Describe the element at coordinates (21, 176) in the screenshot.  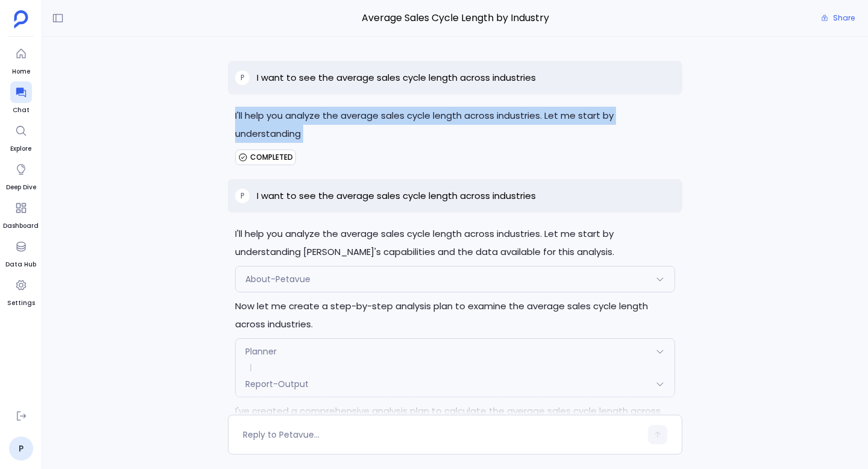
I see `a: Deep Dive` at that location.